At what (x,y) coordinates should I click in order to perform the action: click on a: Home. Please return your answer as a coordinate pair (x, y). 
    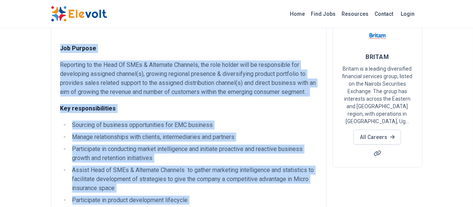
    Looking at the image, I should click on (298, 14).